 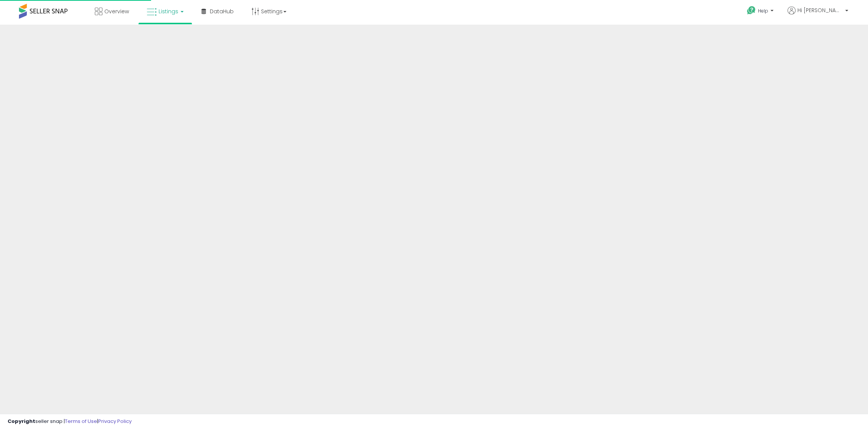 I want to click on i: Get Help, so click(x=751, y=10).